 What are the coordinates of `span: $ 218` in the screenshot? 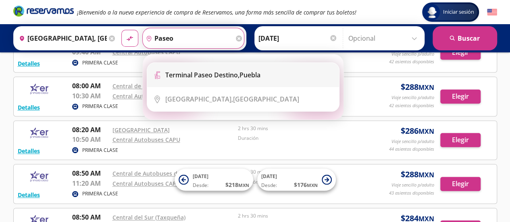 It's located at (237, 185).